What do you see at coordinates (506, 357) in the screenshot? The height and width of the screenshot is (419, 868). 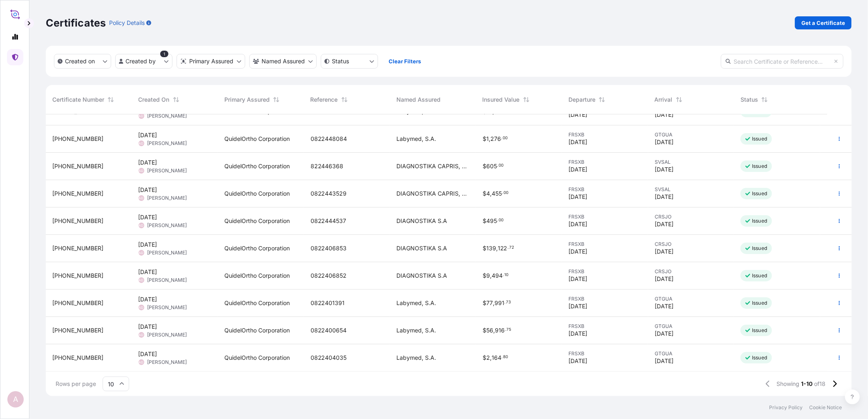 I see `span: 80` at bounding box center [506, 357].